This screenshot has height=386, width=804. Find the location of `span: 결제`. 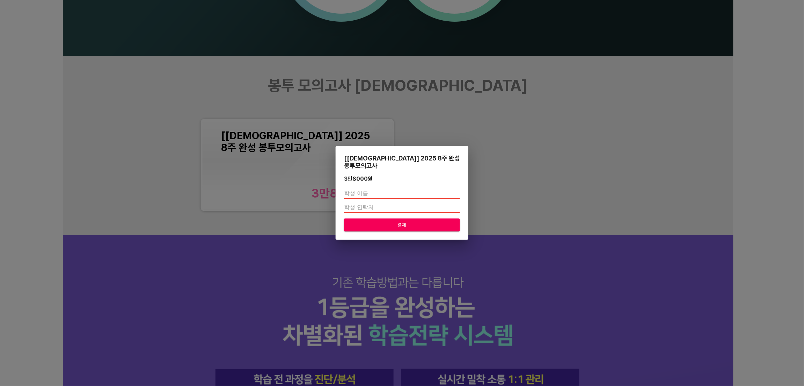

span: 결제 is located at coordinates (402, 225).